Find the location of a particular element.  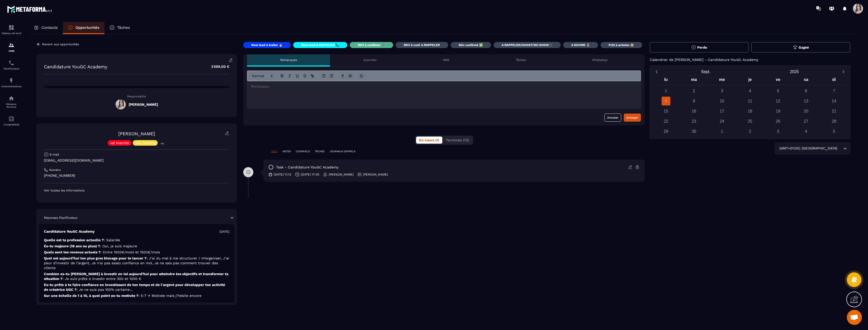

p: SMS is located at coordinates (446, 60).